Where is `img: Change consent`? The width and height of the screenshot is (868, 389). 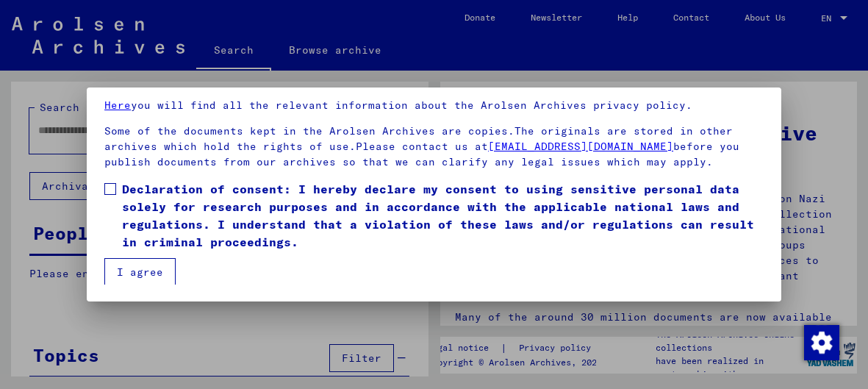 img: Change consent is located at coordinates (821, 342).